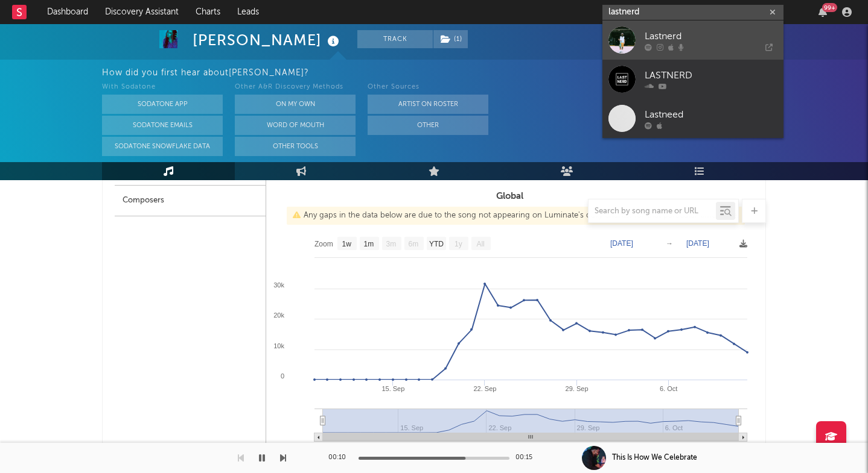 This screenshot has height=473, width=868. I want to click on a: Lastnerd, so click(693, 39).